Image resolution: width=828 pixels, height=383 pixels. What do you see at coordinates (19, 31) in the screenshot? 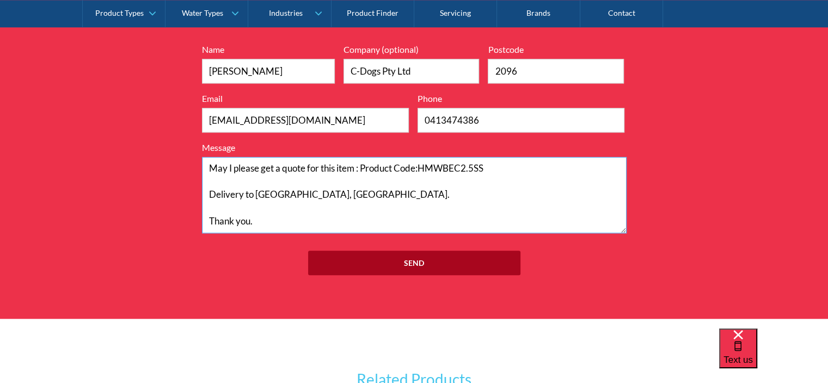
I see `span: Text us` at bounding box center [19, 31].